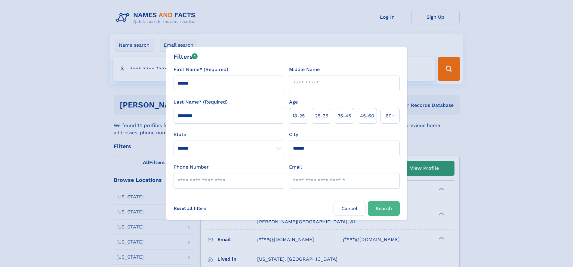 This screenshot has width=573, height=267. I want to click on label: Reset all filters, so click(190, 208).